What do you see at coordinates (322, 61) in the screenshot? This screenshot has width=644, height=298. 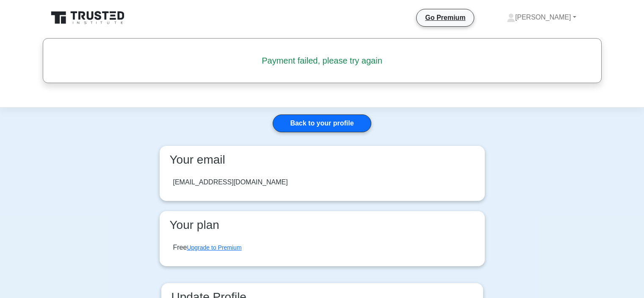 I see `h5: Payment failed, please try again` at bounding box center [322, 61].